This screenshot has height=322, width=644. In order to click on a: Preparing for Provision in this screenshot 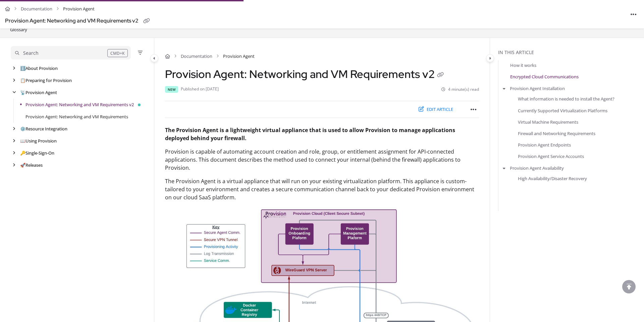, I will do `click(46, 80)`.